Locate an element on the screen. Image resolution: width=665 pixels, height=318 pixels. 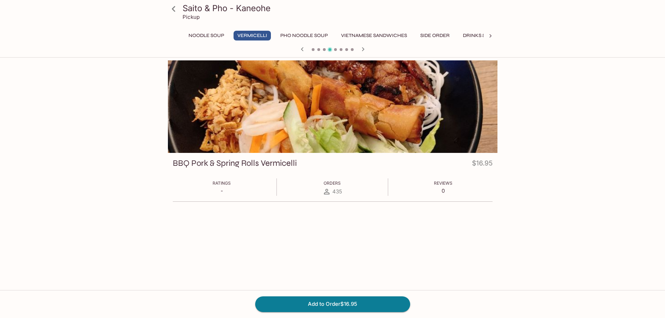
button: Drinks & Desserts is located at coordinates (487, 36).